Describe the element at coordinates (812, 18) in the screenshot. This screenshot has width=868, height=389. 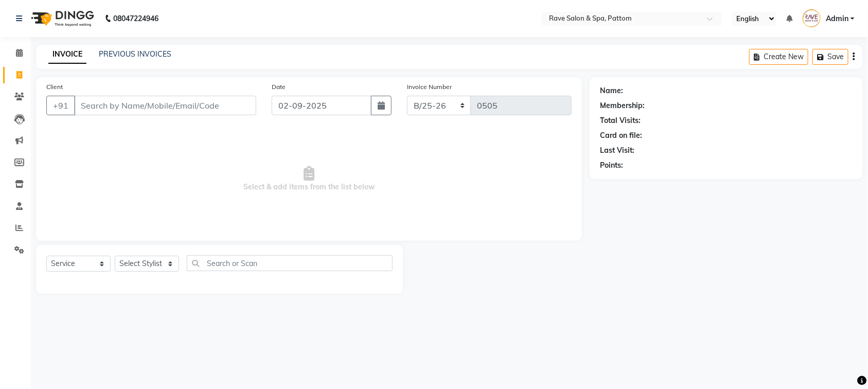
I see `img: Admin` at that location.